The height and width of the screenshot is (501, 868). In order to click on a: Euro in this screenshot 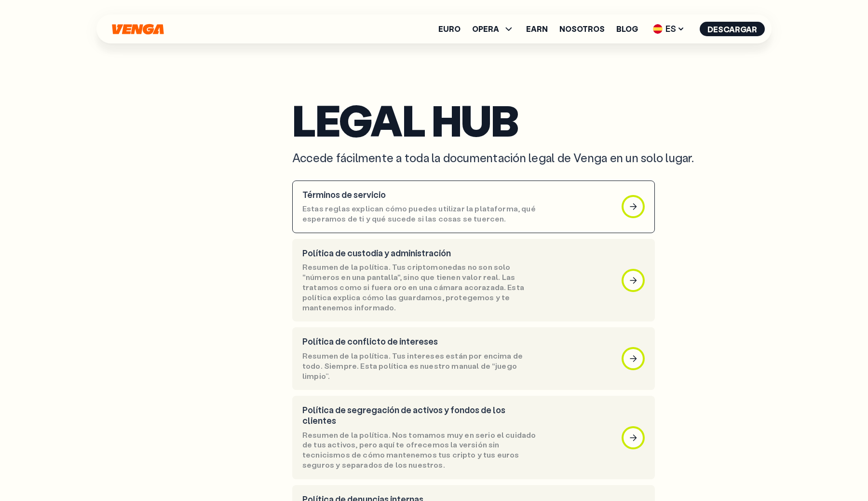, I will do `click(449, 29)`.